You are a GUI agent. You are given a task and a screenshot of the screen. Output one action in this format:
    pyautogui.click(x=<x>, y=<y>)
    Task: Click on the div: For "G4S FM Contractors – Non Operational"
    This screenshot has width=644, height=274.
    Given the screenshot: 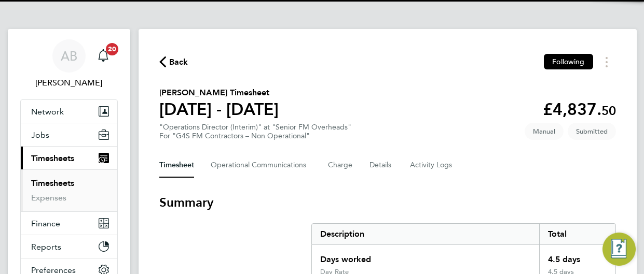 What is the action you would take?
    pyautogui.click(x=255, y=136)
    